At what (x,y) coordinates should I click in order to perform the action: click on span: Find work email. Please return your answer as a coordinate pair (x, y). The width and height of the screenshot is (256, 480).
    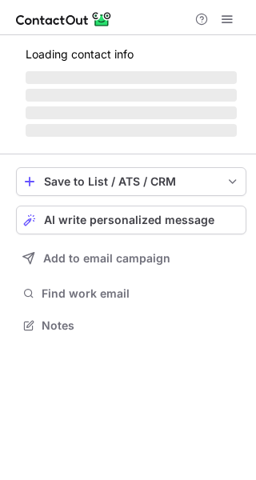
    Looking at the image, I should click on (141, 294).